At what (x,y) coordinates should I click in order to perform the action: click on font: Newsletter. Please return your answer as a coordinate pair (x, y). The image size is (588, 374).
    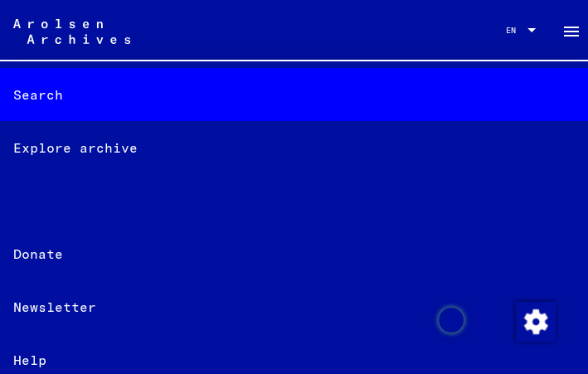
    Looking at the image, I should click on (55, 307).